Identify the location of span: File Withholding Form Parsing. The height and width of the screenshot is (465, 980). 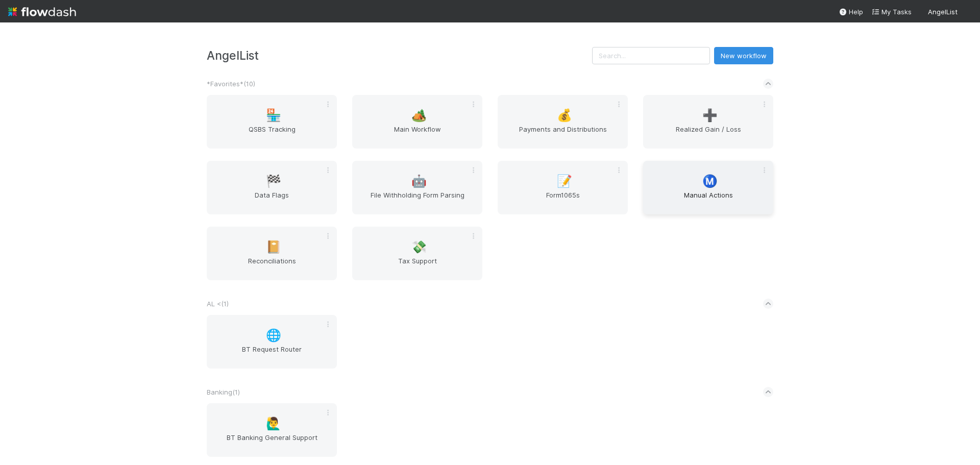
(417, 200).